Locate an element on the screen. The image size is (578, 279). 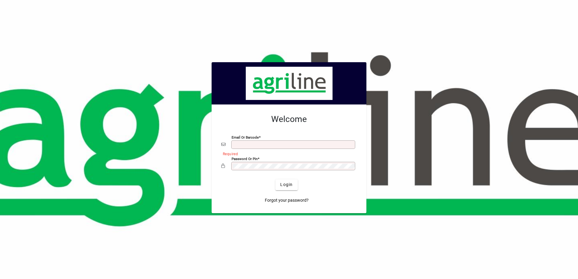
mat-label: Email or Barcode is located at coordinates (245, 137).